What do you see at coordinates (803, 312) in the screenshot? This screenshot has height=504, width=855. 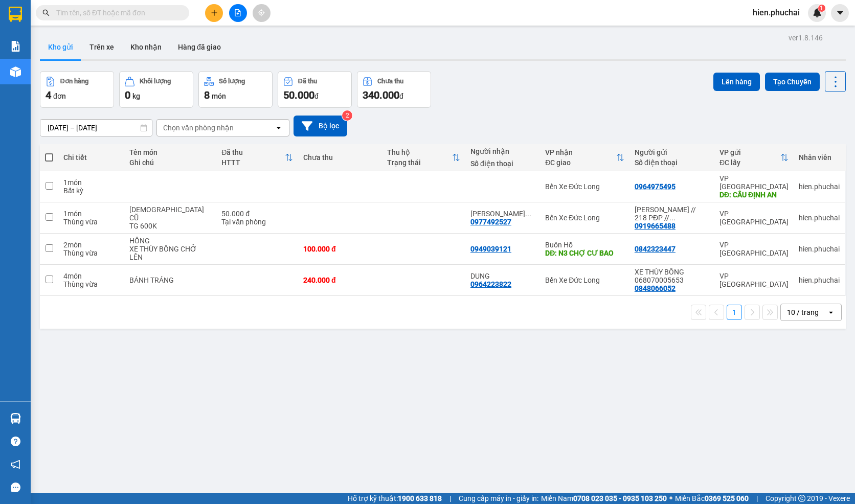 I see `div: 10 / trang` at bounding box center [803, 312].